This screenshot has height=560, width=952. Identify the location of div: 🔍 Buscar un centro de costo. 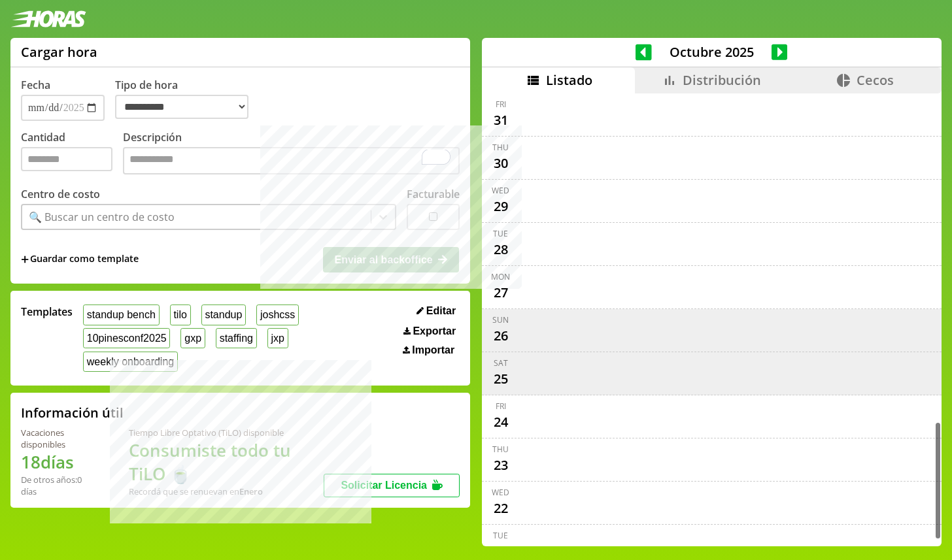
(101, 217).